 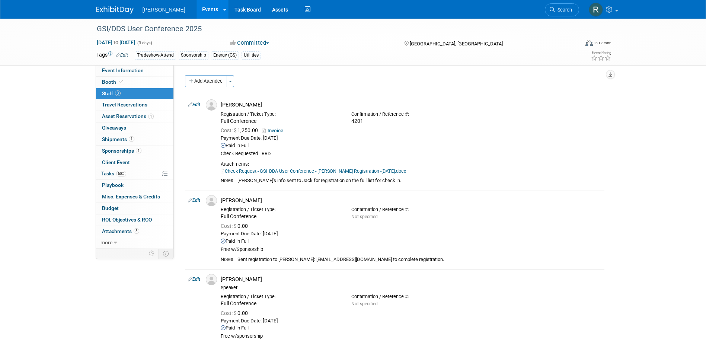 What do you see at coordinates (122, 151) in the screenshot?
I see `span: Sponsorships` at bounding box center [122, 151].